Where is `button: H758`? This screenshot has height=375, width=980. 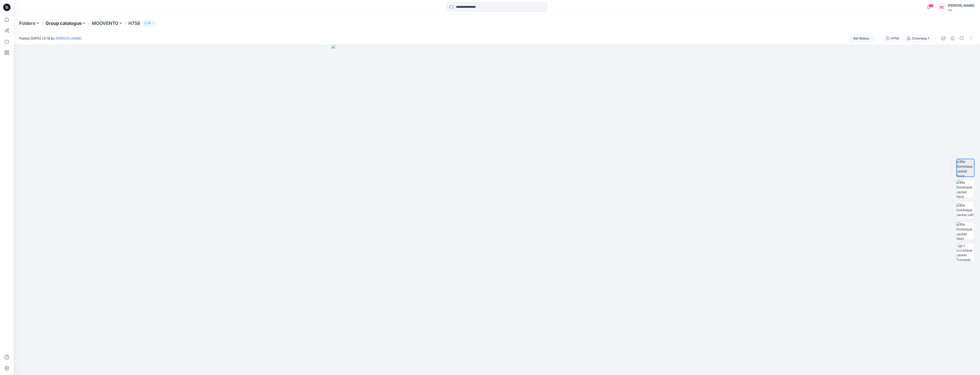 button: H758 is located at coordinates (893, 39).